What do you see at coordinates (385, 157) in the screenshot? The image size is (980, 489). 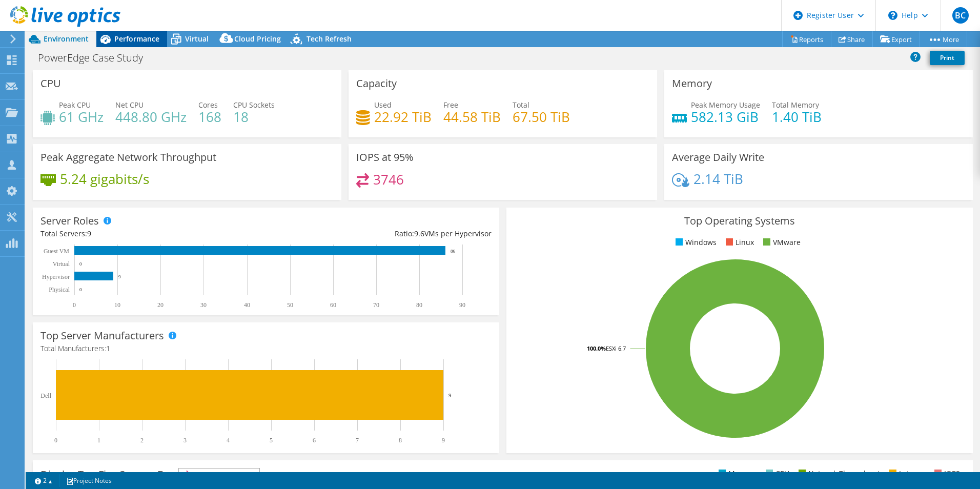 I see `h3: IOPS at 95%` at bounding box center [385, 157].